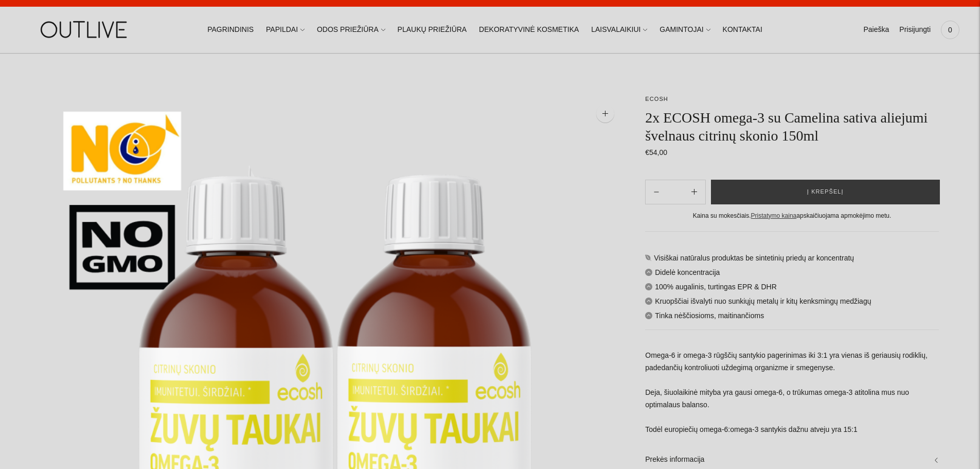 This screenshot has height=469, width=980. Describe the element at coordinates (675, 191) in the screenshot. I see `input: Product quantity` at that location.